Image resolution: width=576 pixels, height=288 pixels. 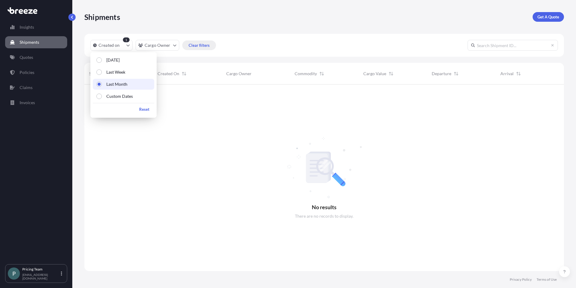 What do you see at coordinates (144, 109) in the screenshot?
I see `button: Reset` at bounding box center [144, 109].